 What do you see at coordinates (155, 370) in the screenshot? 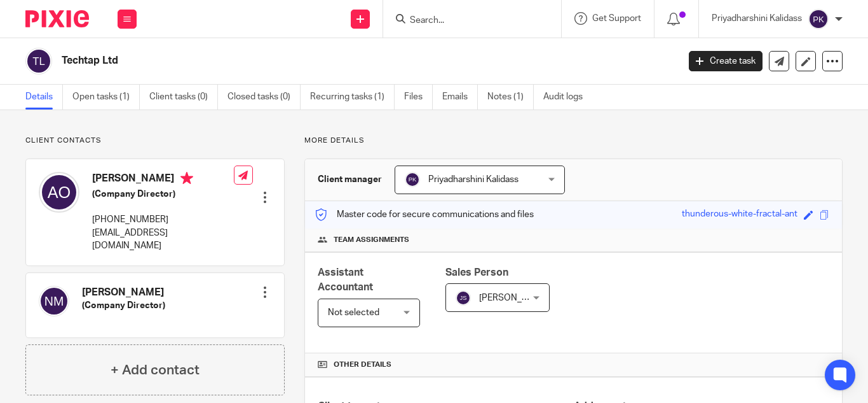
I see `h4: + Add contact` at bounding box center [155, 370].